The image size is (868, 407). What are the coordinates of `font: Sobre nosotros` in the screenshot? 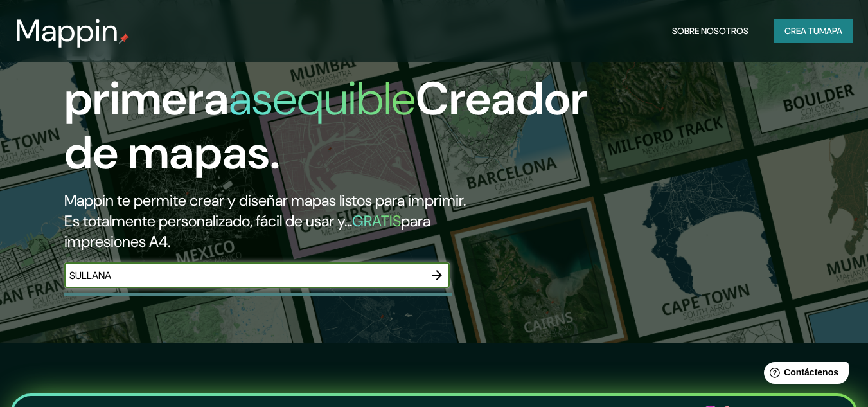 It's located at (710, 31).